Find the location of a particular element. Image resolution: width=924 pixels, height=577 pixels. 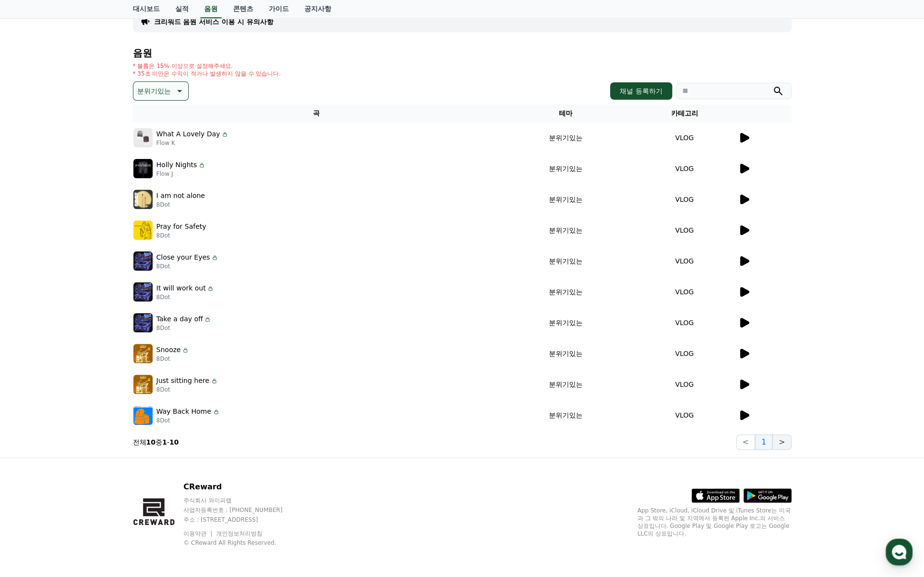

span: 홈 is located at coordinates (34, 323).